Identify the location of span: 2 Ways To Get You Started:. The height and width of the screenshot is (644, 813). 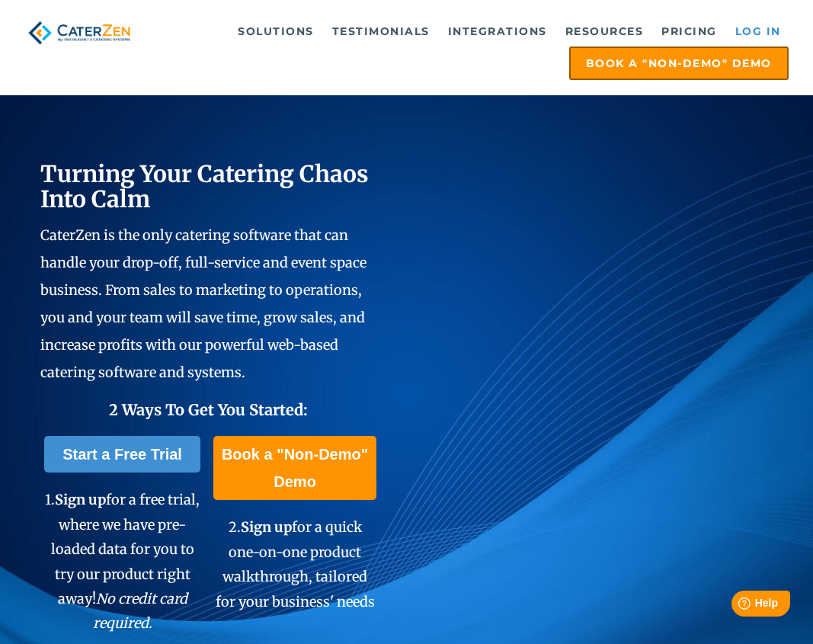
(208, 409).